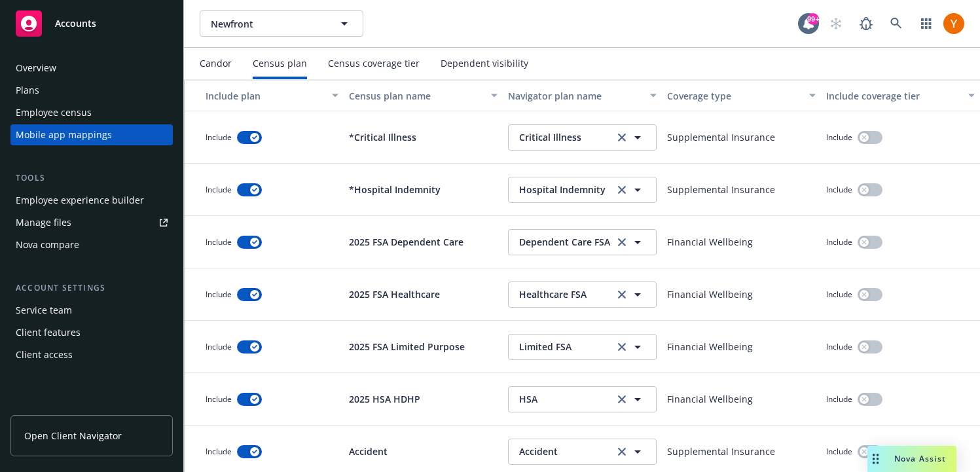  Describe the element at coordinates (423, 95) in the screenshot. I see `button: Census plan name` at that location.